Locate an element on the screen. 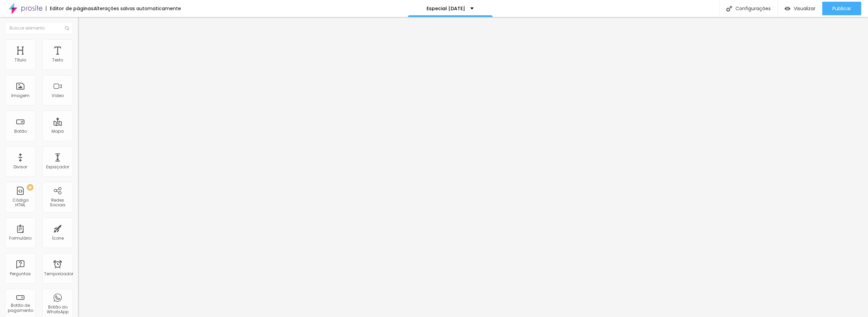 The width and height of the screenshot is (868, 317). font: Imagem is located at coordinates (20, 95).